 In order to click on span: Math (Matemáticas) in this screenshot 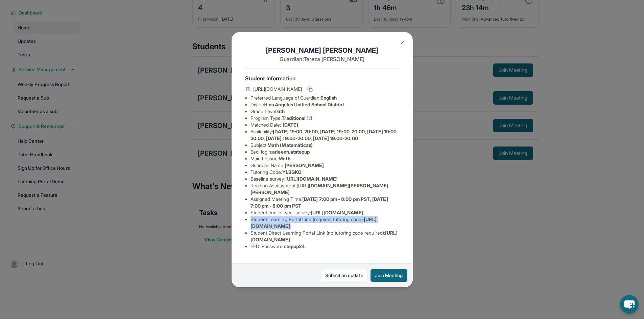, I will do `click(290, 145)`.